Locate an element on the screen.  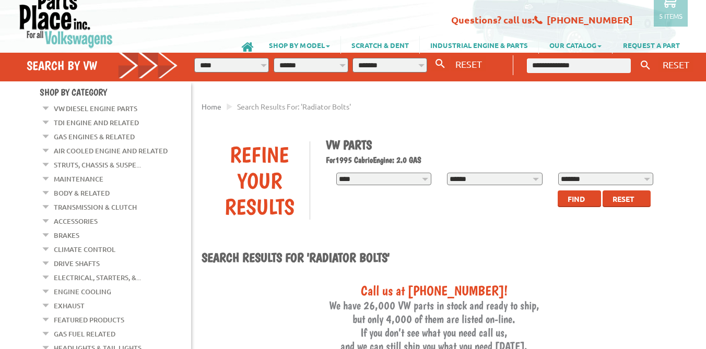
a: REQUEST A PART is located at coordinates (651, 45).